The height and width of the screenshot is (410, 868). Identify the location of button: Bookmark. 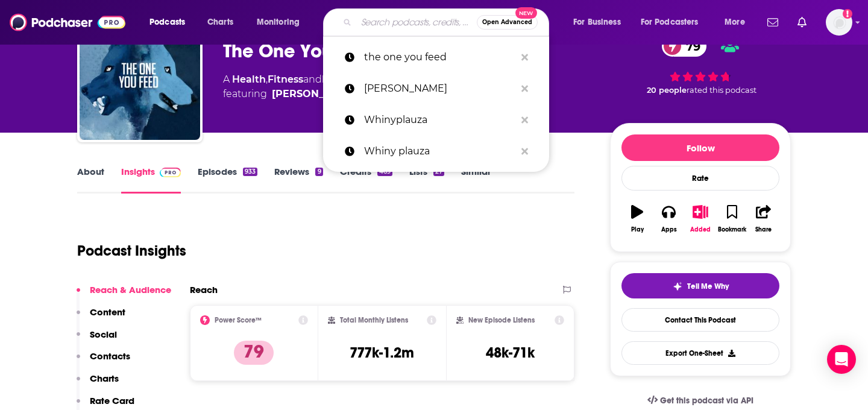
(732, 219).